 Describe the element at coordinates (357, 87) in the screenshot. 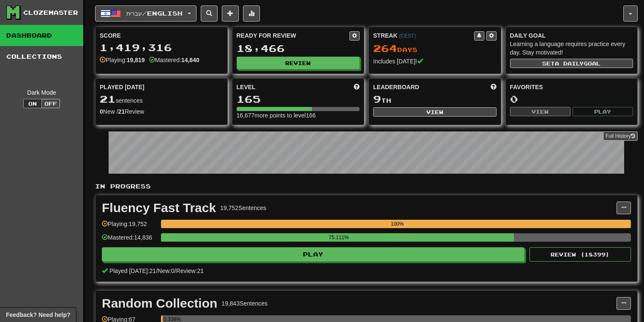

I see `span: Score more points to level up` at that location.